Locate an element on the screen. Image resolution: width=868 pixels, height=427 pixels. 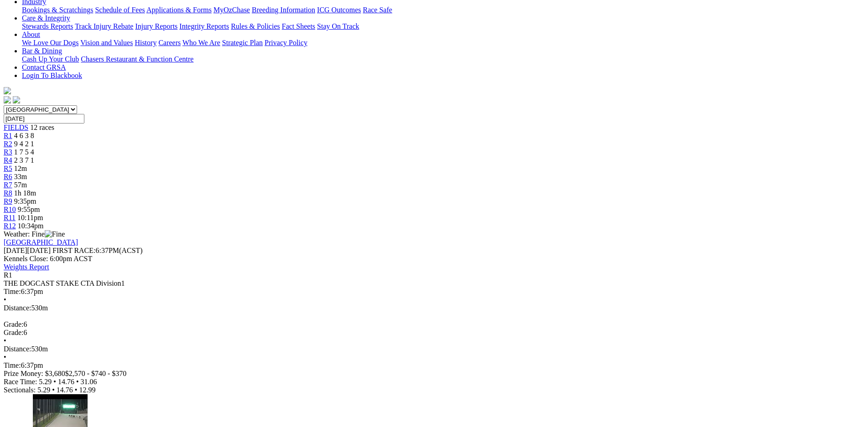
div: 6 is located at coordinates (433, 333).